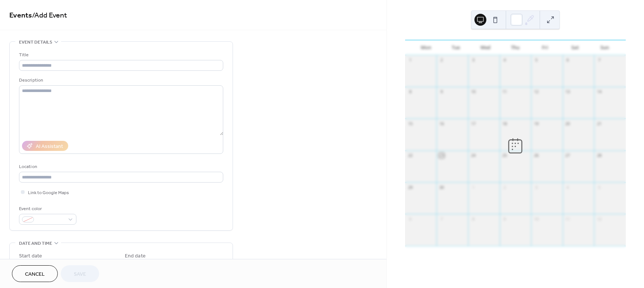  What do you see at coordinates (546, 48) in the screenshot?
I see `div: Fri` at bounding box center [546, 48].